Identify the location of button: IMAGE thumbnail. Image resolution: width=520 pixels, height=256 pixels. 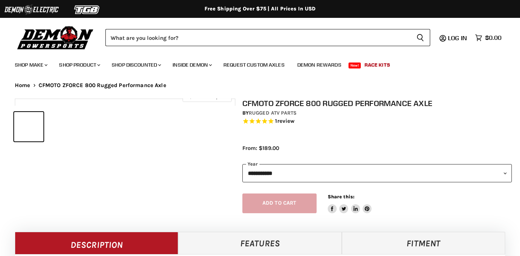
(29, 126).